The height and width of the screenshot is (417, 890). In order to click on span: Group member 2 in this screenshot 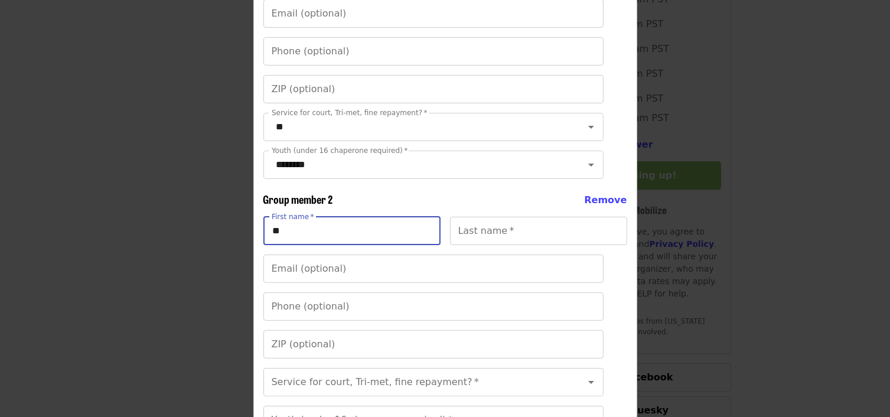, I will do `click(298, 199)`.